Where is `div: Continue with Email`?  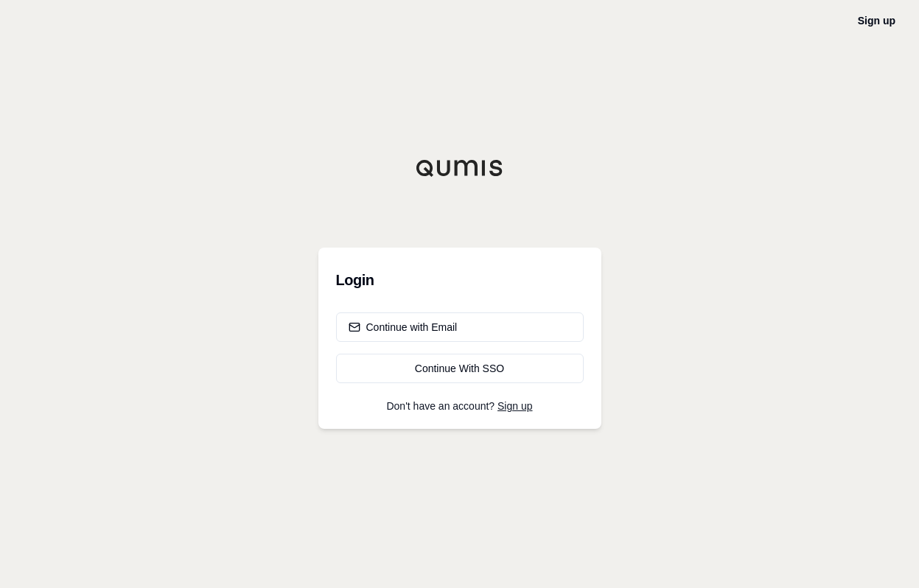
div: Continue with Email is located at coordinates (403, 327).